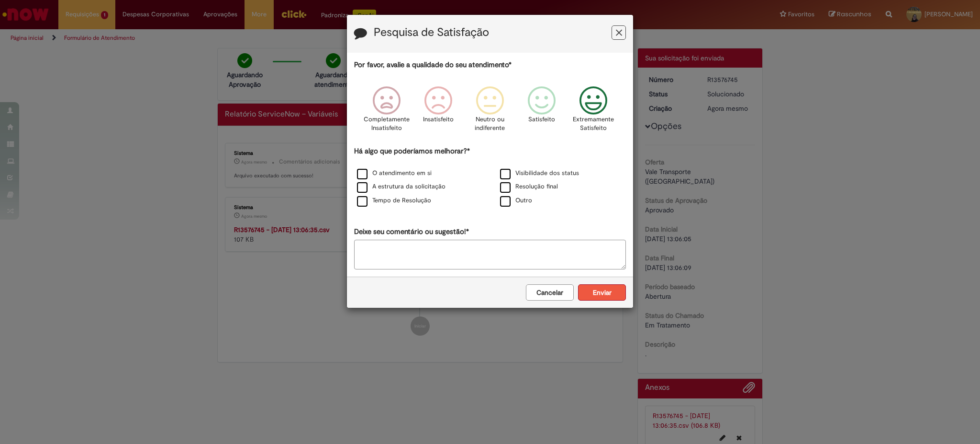 This screenshot has width=980, height=444. Describe the element at coordinates (542, 111) in the screenshot. I see `div: Satisfeito` at that location.